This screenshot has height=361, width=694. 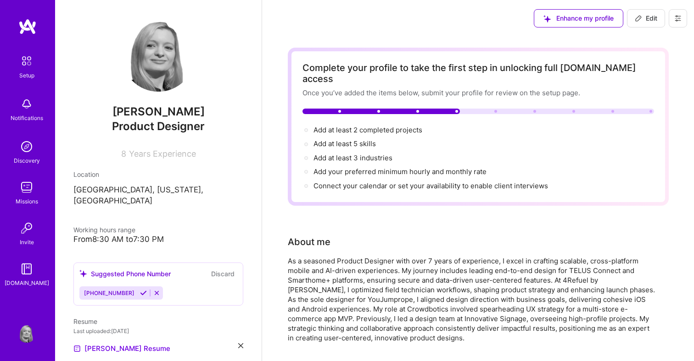 What do you see at coordinates (430, 186) in the screenshot?
I see `span: Connect your calendar or set your availability to enable client interviews` at bounding box center [430, 186].